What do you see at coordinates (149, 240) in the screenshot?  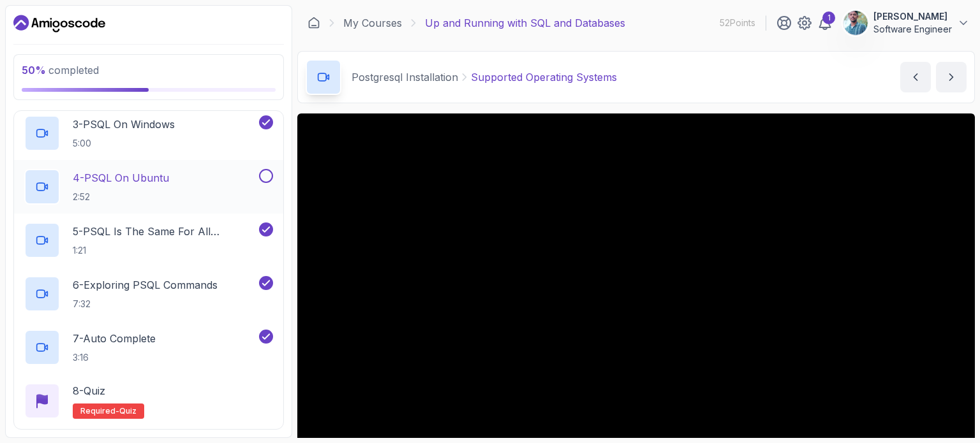 I see `button: 5-PSQL Is The Same For All Operating Systems1:21` at bounding box center [149, 240].